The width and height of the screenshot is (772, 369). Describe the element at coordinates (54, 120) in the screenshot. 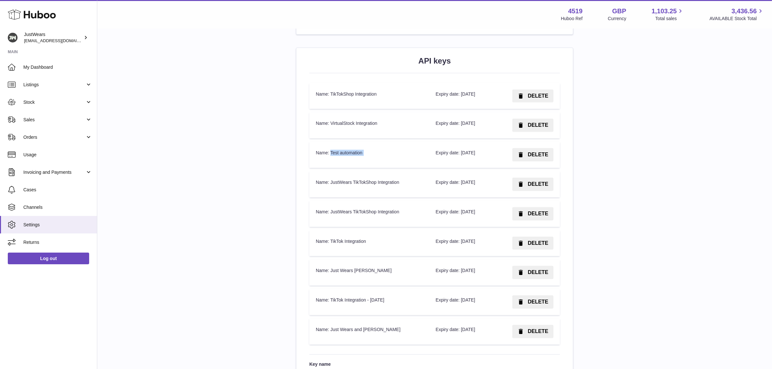

I see `span: Sales` at that location.